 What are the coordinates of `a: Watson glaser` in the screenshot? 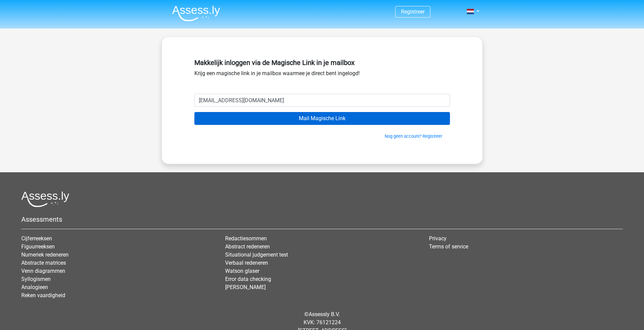 It's located at (242, 271).